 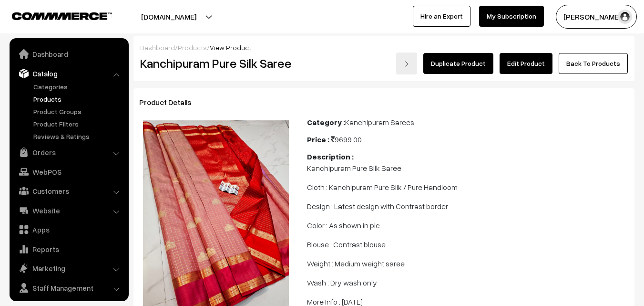 I want to click on b: Price :, so click(x=318, y=139).